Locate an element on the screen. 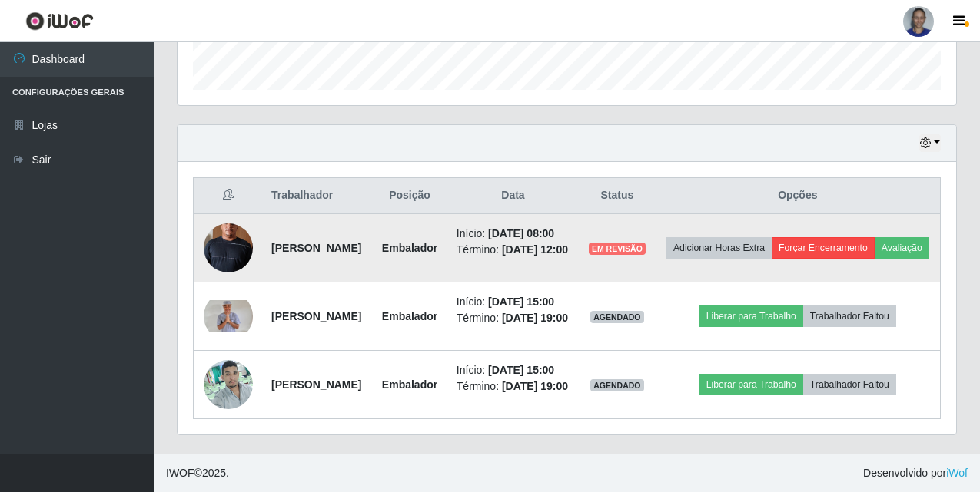  span: EM REVISÃO is located at coordinates (617, 249).